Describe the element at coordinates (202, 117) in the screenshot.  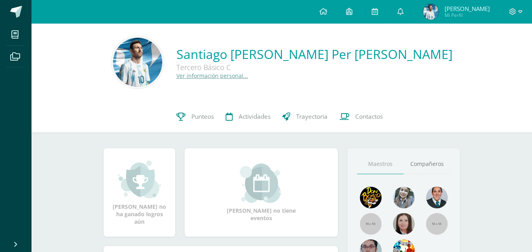
I see `span: Punteos` at that location.